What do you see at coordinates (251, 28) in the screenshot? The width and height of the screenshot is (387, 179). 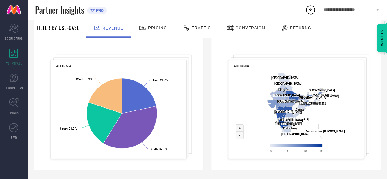 I see `span: Conversion` at bounding box center [251, 28].